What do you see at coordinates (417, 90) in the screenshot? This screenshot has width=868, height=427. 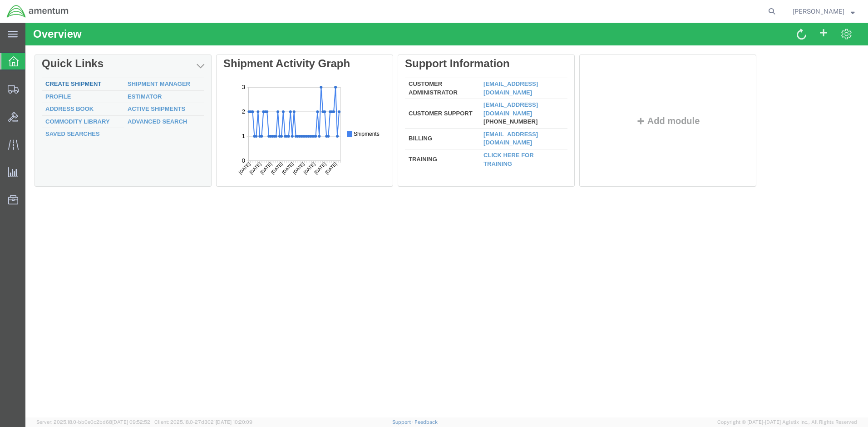 I see `td: Customer Support` at bounding box center [417, 90].